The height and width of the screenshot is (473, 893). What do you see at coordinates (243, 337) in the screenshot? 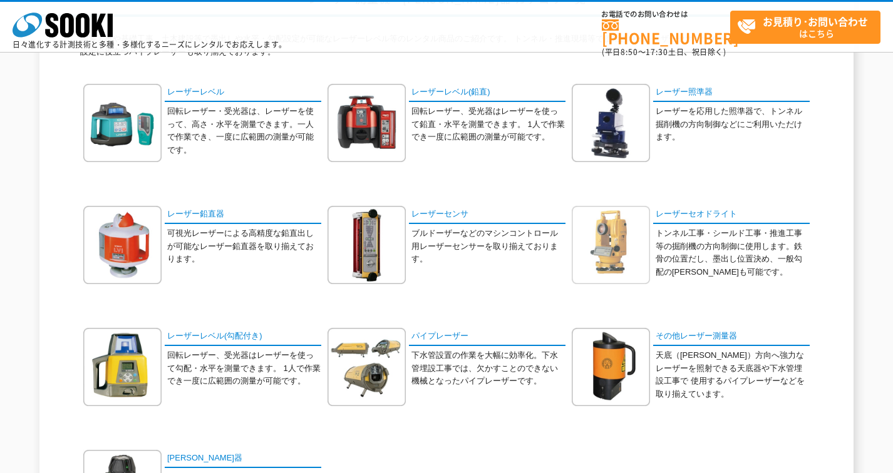
I see `a: レーザーレベル(勾配付き)` at bounding box center [243, 337].